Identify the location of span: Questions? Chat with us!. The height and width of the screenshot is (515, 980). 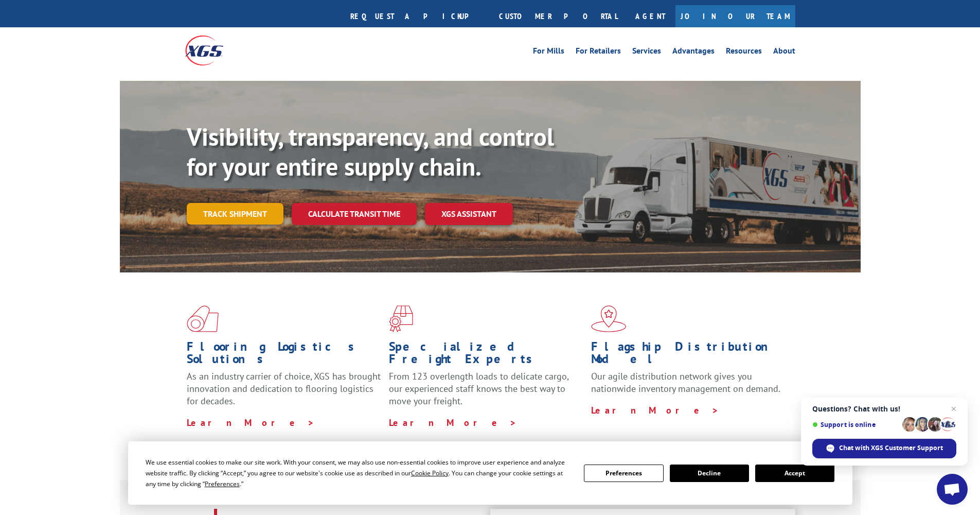
(884, 409).